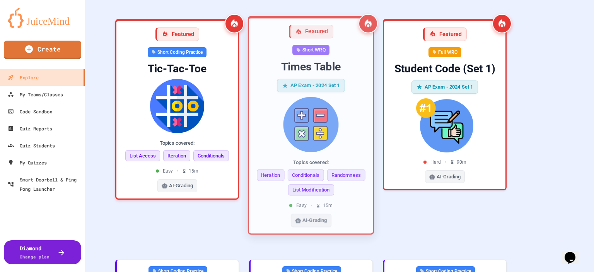 The height and width of the screenshot is (272, 594). I want to click on span: List Modification, so click(310, 189).